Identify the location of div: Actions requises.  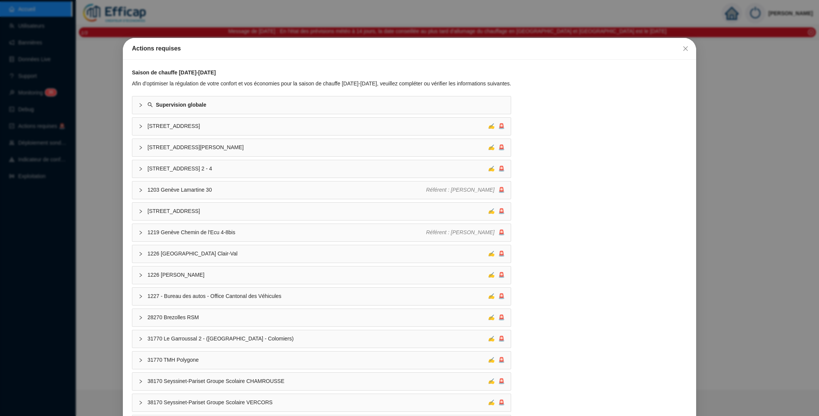
(410, 49).